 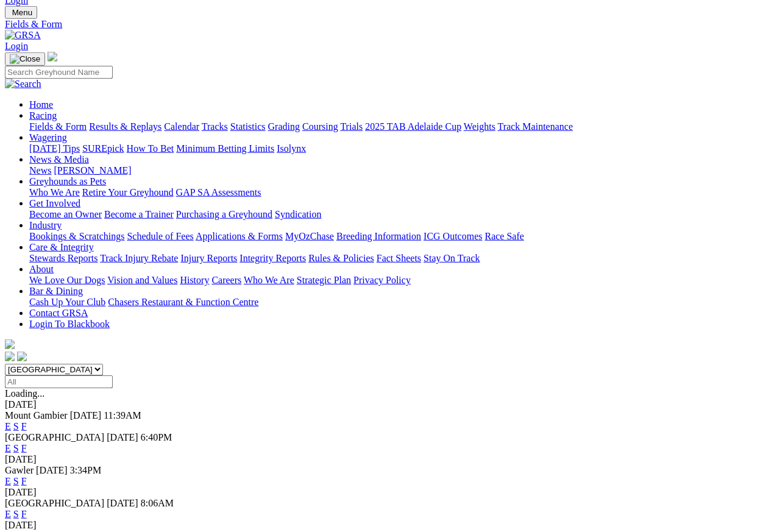 What do you see at coordinates (310, 236) in the screenshot?
I see `a: MyOzChase` at bounding box center [310, 236].